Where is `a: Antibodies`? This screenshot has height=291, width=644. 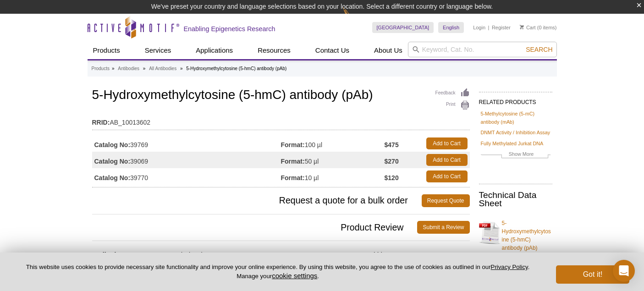
a: Antibodies is located at coordinates (129, 69).